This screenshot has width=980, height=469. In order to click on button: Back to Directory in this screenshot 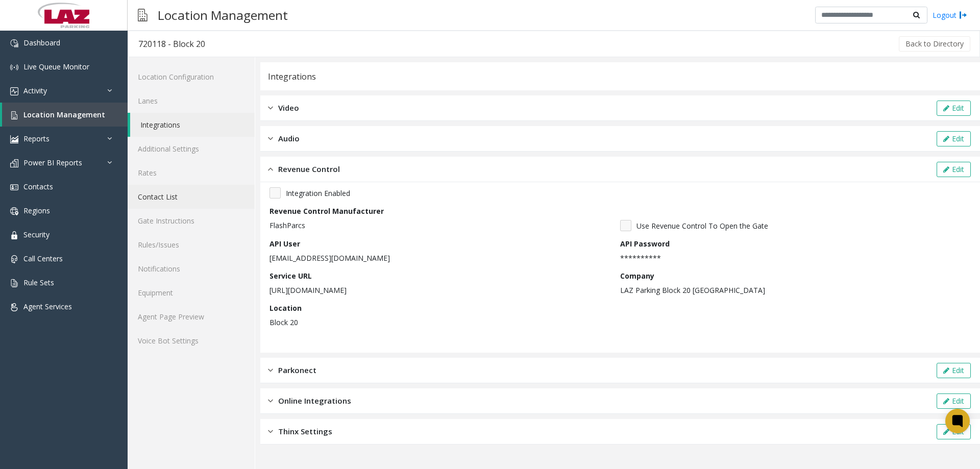, I will do `click(934, 44)`.